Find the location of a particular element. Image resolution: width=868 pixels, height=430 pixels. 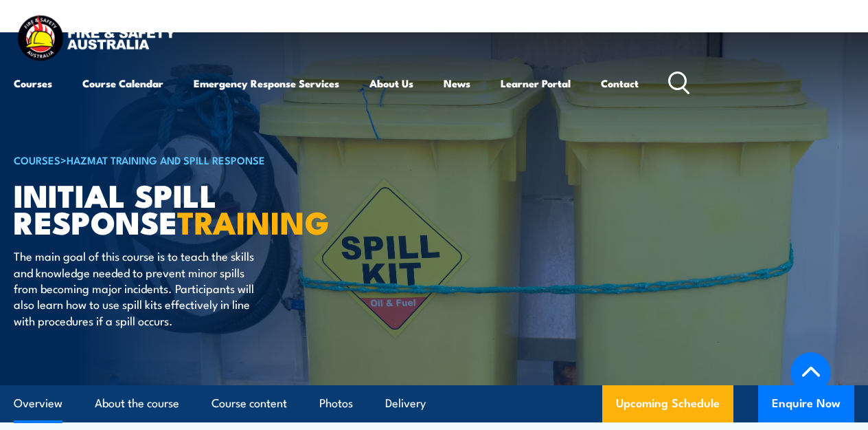

a: COURSES is located at coordinates (37, 159).